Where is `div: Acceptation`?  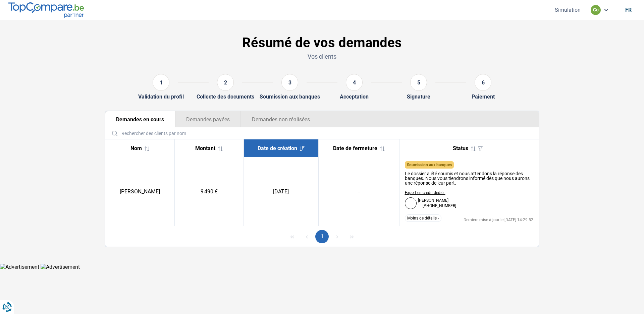 div: Acceptation is located at coordinates (354, 97).